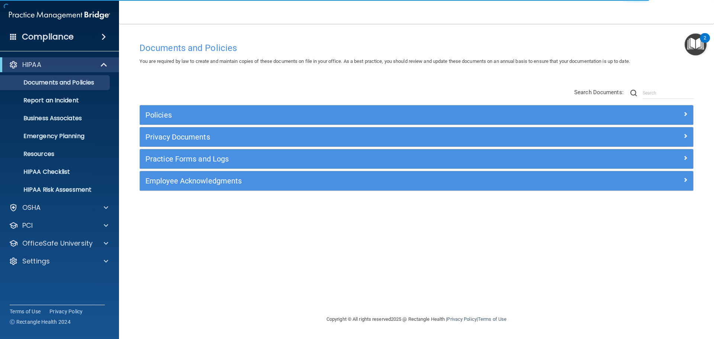 The image size is (714, 339). Describe the element at coordinates (55, 190) in the screenshot. I see `p: HIPAA Risk Assessment` at that location.